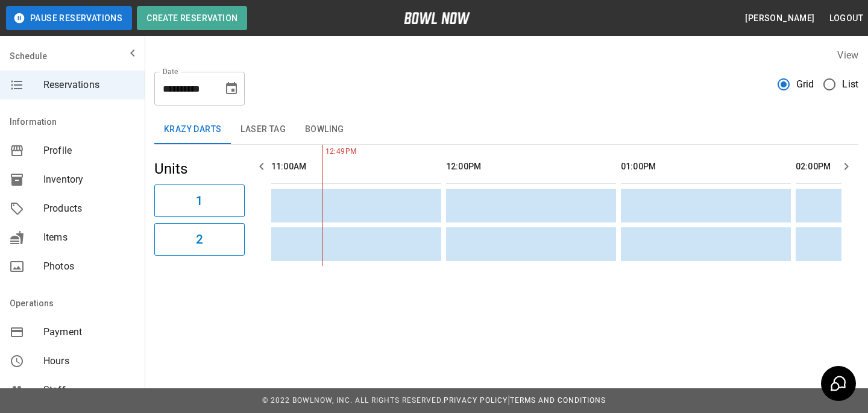  Describe the element at coordinates (506, 130) in the screenshot. I see `div: inventory tabs` at that location.